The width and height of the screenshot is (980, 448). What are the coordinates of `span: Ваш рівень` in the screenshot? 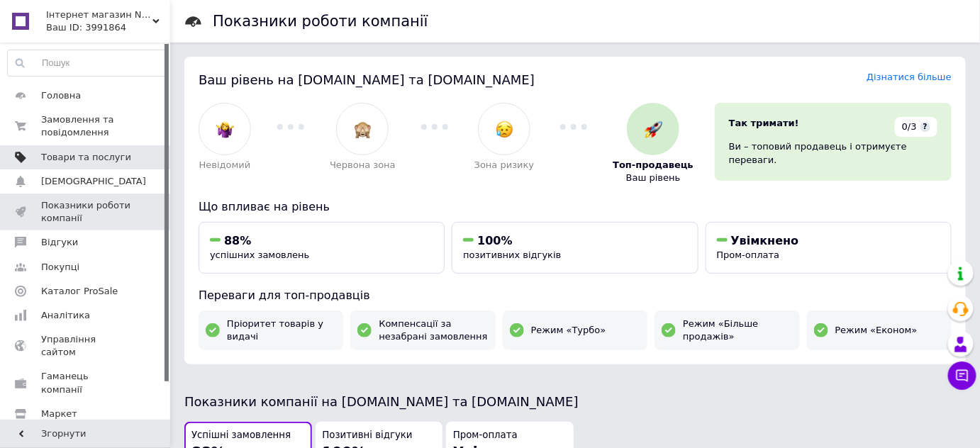 It's located at (653, 178).